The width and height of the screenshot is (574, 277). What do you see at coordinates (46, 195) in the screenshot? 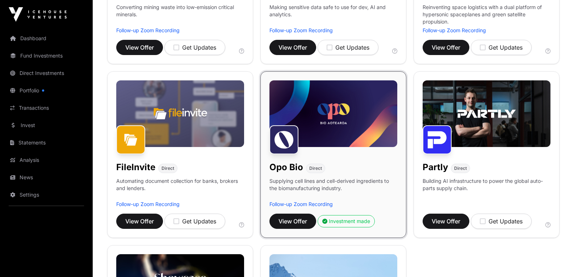
I see `a: Settings` at bounding box center [46, 195].